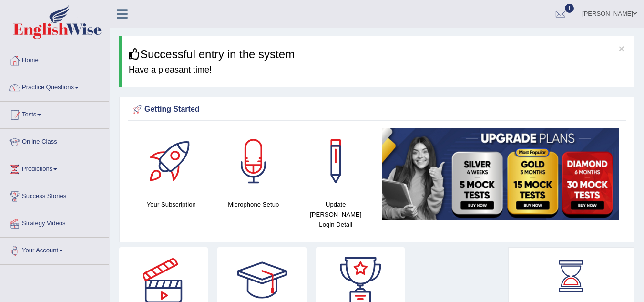  What do you see at coordinates (377, 70) in the screenshot?
I see `h4: Have a pleasant time!` at bounding box center [377, 70].